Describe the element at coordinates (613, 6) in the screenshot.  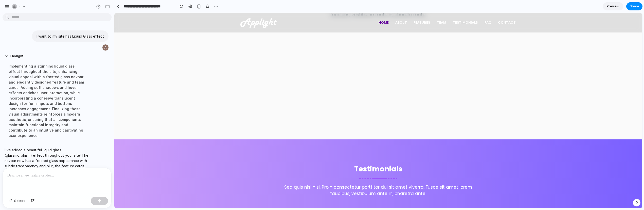
I see `a: Preview` at that location.